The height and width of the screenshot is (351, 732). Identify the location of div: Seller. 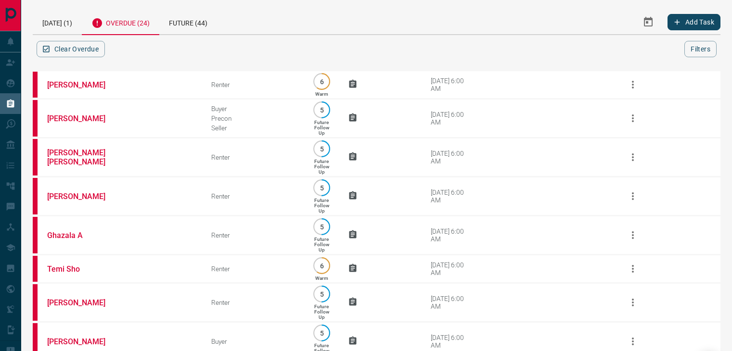
(253, 128).